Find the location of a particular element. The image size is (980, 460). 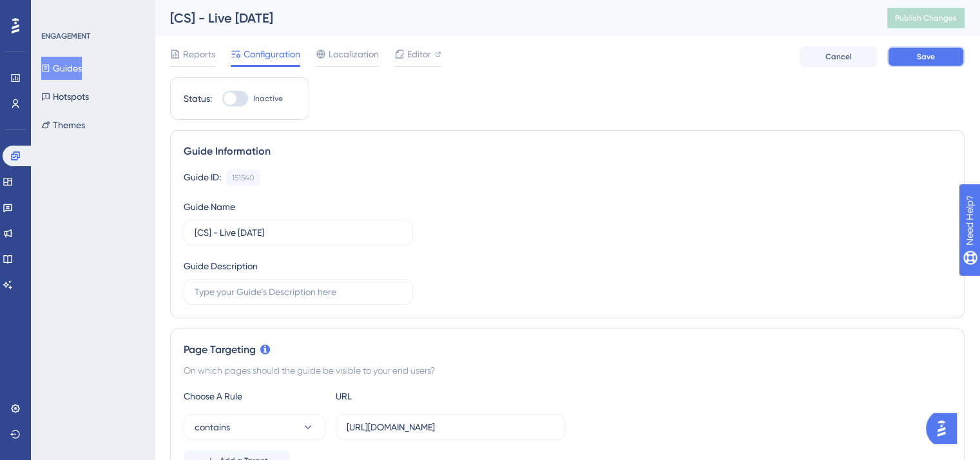

div: Choose A Rule is located at coordinates (254, 396).